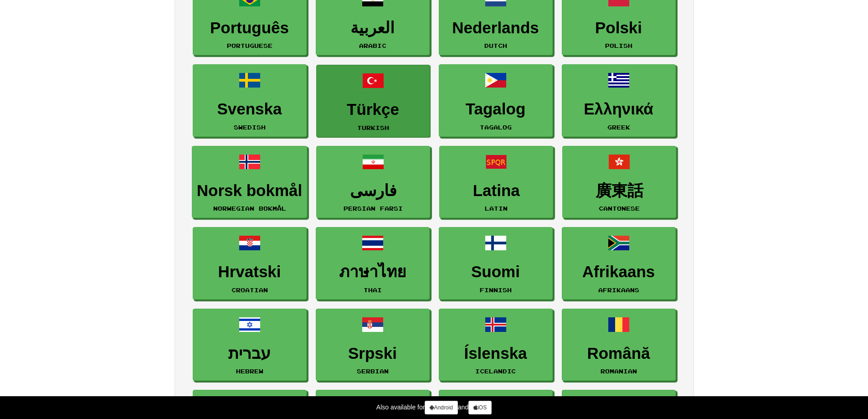 This screenshot has width=868, height=419. What do you see at coordinates (250, 272) in the screenshot?
I see `h3: Hrvatski` at bounding box center [250, 272].